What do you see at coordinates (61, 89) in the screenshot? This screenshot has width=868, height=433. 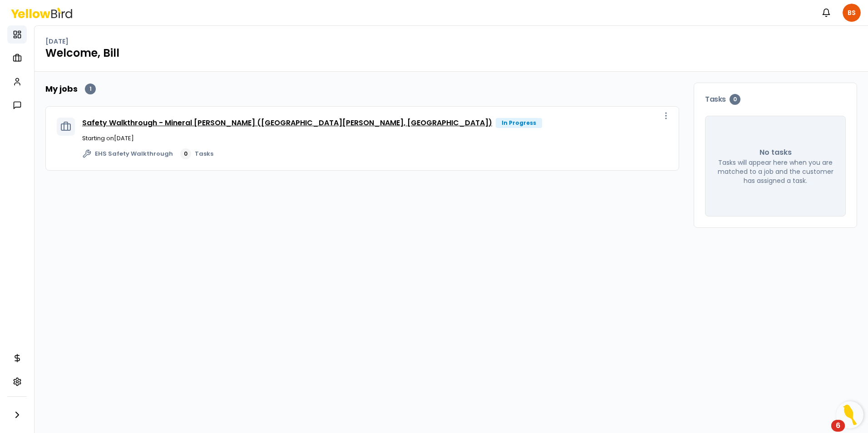 I see `h2: My jobs` at bounding box center [61, 89].